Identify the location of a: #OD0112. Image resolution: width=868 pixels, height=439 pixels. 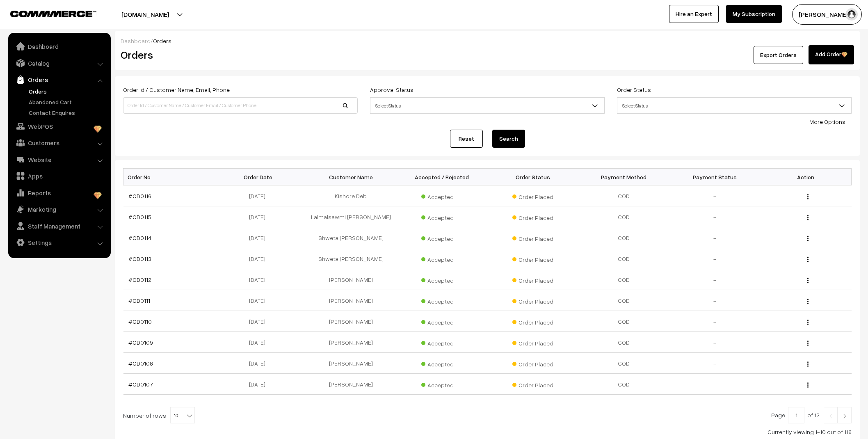
(140, 279).